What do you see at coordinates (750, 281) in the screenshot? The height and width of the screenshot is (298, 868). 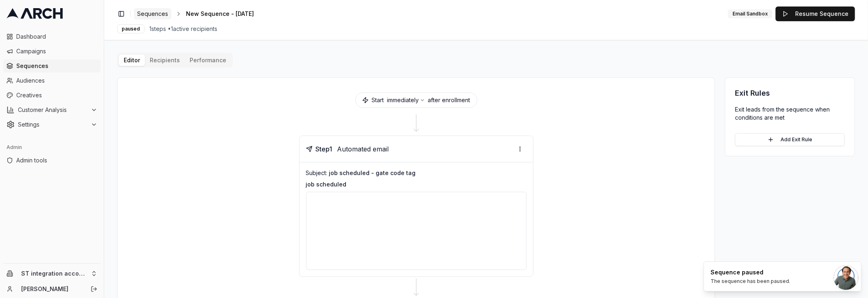 I see `div: The sequence has been paused.` at bounding box center [750, 281].